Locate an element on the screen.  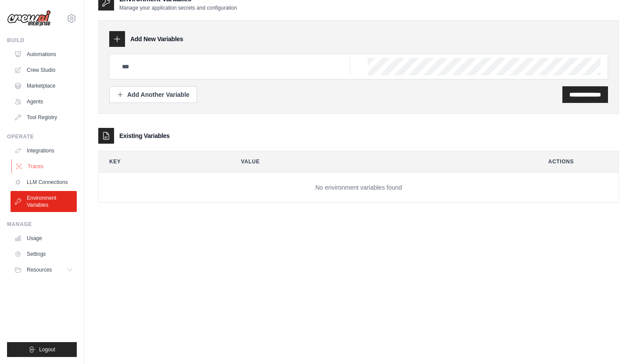
a: Tool Registry is located at coordinates (44, 118).